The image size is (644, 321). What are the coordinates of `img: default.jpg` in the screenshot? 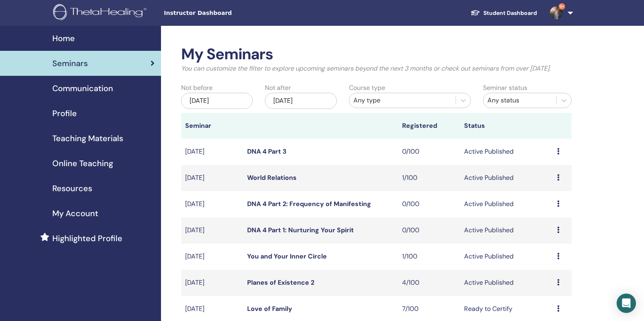 It's located at (556, 13).